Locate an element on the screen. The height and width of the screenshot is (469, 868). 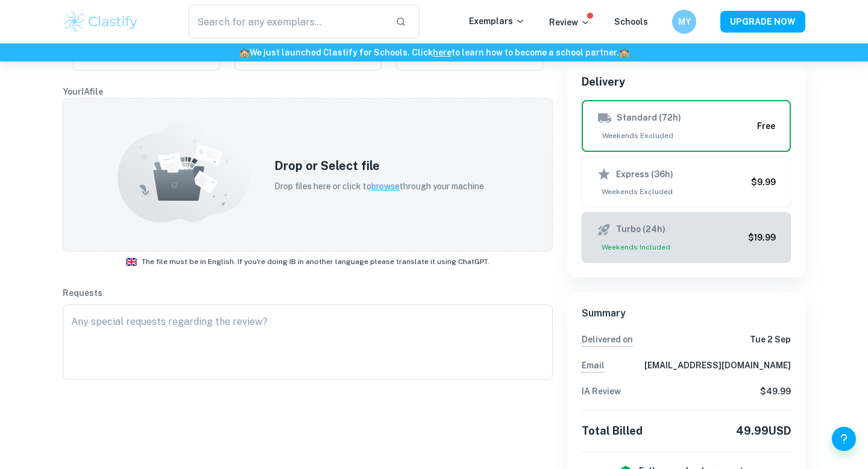
p: Delivery in 3 business days. Weekends don't count. It's possible that the review will be delivere... is located at coordinates (607, 339).